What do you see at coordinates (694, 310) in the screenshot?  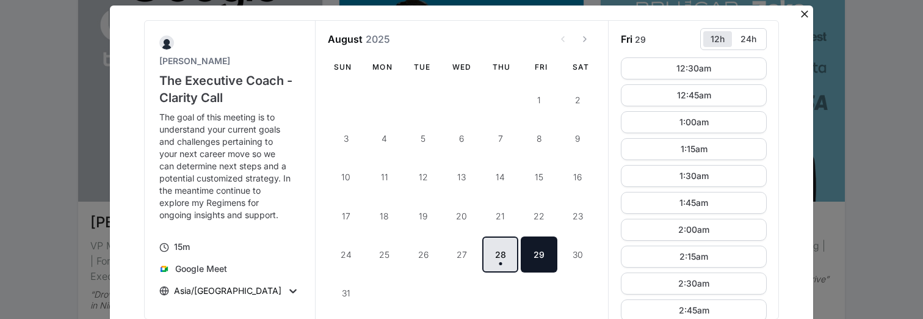 I see `div: 2:45am` at bounding box center [694, 310].